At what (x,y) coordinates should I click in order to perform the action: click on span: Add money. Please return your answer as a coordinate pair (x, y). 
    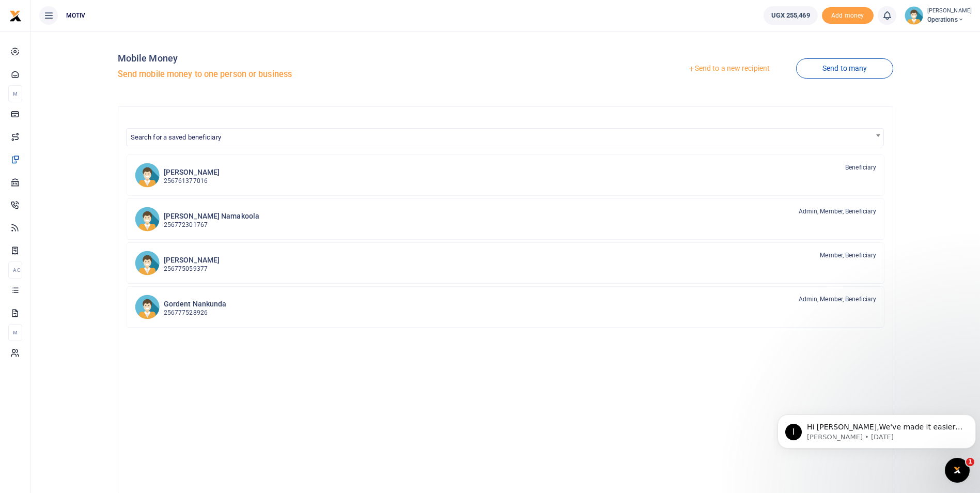
    Looking at the image, I should click on (848, 16).